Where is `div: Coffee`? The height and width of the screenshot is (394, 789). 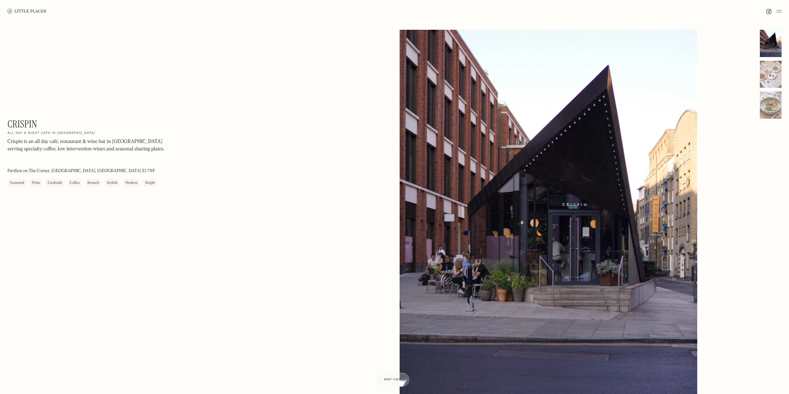 div: Coffee is located at coordinates (75, 183).